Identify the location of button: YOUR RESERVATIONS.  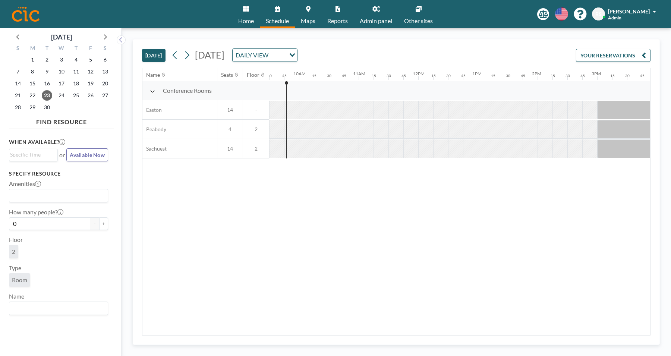
(613, 55).